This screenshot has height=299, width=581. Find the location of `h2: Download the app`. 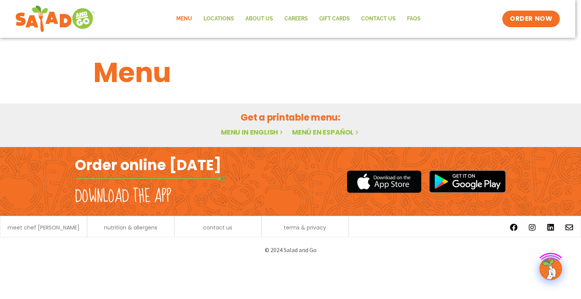

h2: Download the app is located at coordinates (123, 197).